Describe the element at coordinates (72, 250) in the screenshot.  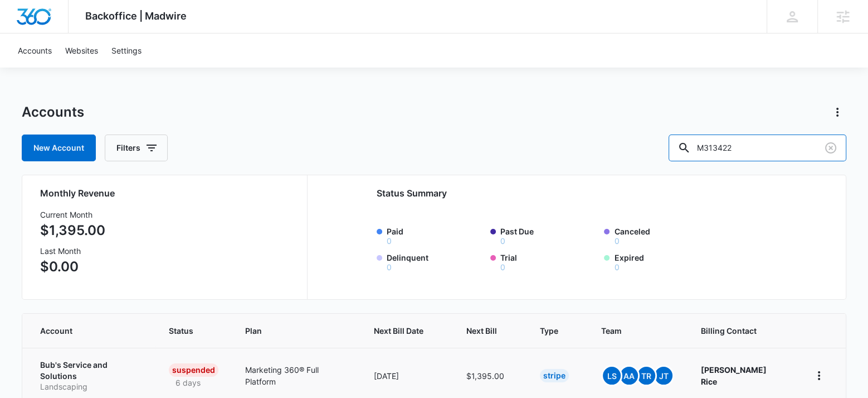
I see `h3: Last Month` at that location.